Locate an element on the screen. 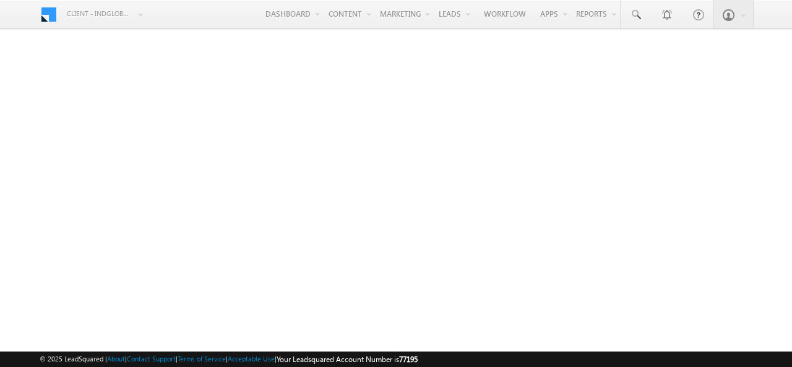 The width and height of the screenshot is (792, 367). span: Your Leadsquared Account Number is is located at coordinates (347, 359).